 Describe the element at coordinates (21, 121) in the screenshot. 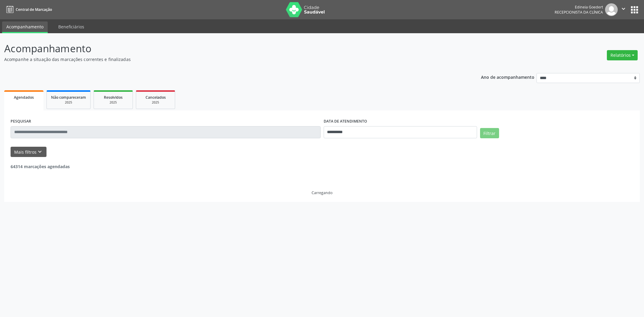

I see `label: PESQUISAR` at that location.